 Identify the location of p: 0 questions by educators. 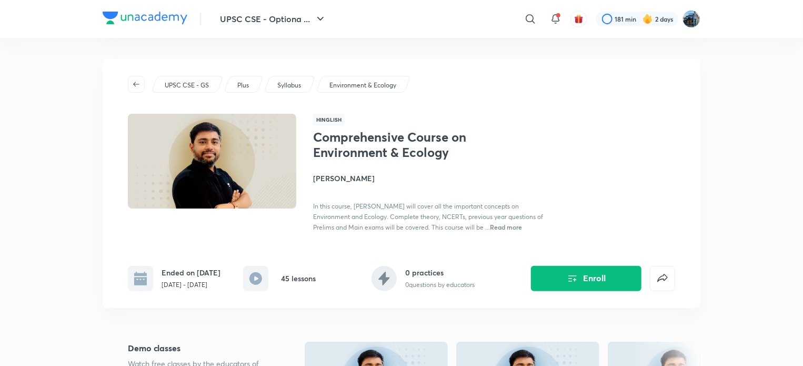
(440, 285).